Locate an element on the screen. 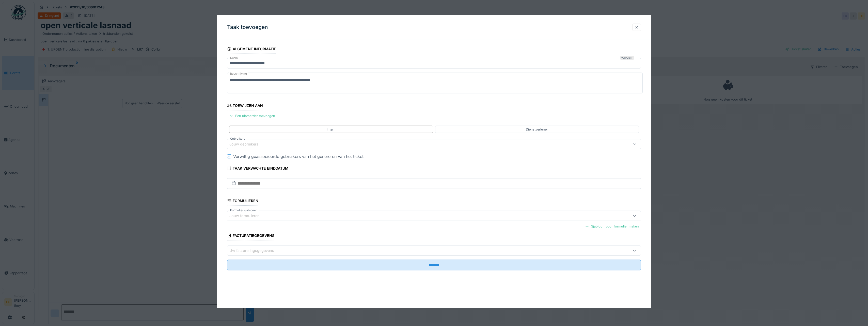  div: Toewijzen aan is located at coordinates (245, 106).